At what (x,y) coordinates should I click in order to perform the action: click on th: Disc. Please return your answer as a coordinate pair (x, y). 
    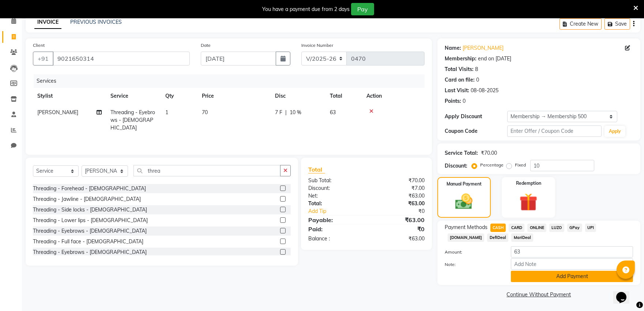
    Looking at the image, I should click on (298, 96).